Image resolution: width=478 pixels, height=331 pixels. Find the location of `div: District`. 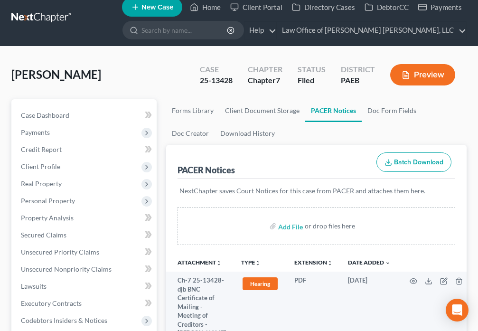

div: District is located at coordinates (358, 69).